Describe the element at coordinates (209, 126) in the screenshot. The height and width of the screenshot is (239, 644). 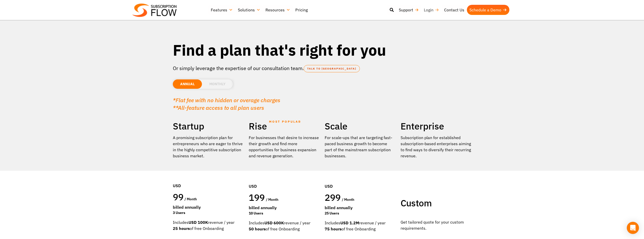
I see `h2: Startup` at that location.